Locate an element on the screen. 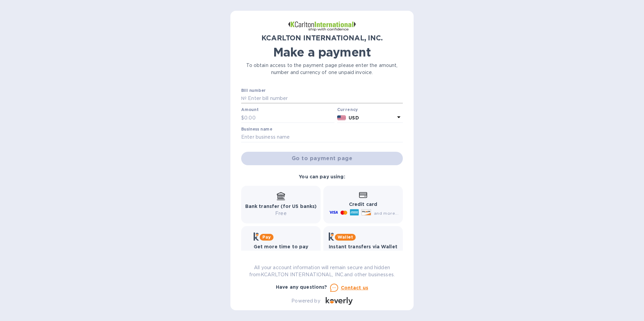  b: Instant transfers via Wallet is located at coordinates (363, 247).